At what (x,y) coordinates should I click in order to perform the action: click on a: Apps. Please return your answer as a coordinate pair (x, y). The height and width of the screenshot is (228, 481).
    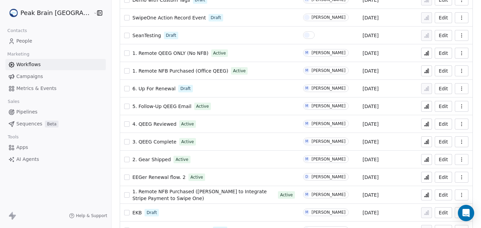
    Looking at the image, I should click on (55, 147).